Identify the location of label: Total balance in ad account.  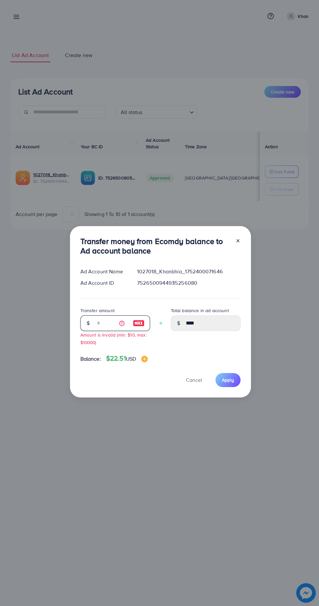
(200, 310).